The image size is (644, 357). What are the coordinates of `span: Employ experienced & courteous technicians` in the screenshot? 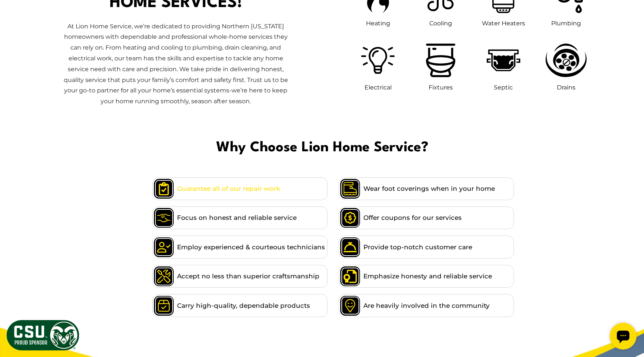 It's located at (251, 247).